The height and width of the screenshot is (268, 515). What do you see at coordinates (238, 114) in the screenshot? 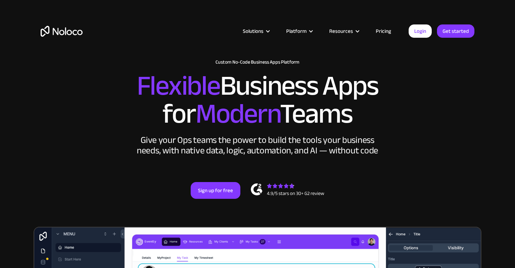
I see `span: Modern` at bounding box center [238, 114].